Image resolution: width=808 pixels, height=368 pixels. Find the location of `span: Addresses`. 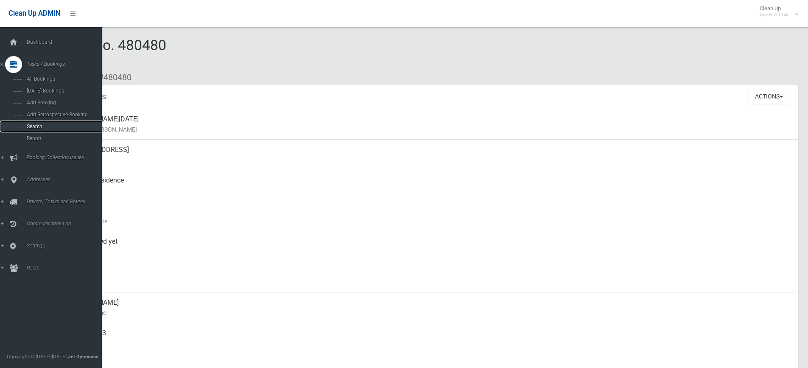

span: Addresses is located at coordinates (66, 179).